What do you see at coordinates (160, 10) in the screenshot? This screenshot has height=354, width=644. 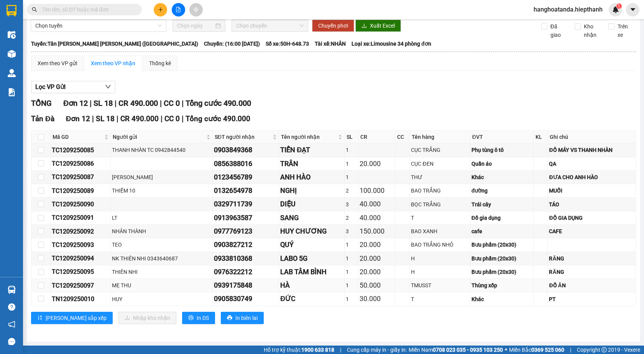 I see `button: plus` at bounding box center [160, 10].